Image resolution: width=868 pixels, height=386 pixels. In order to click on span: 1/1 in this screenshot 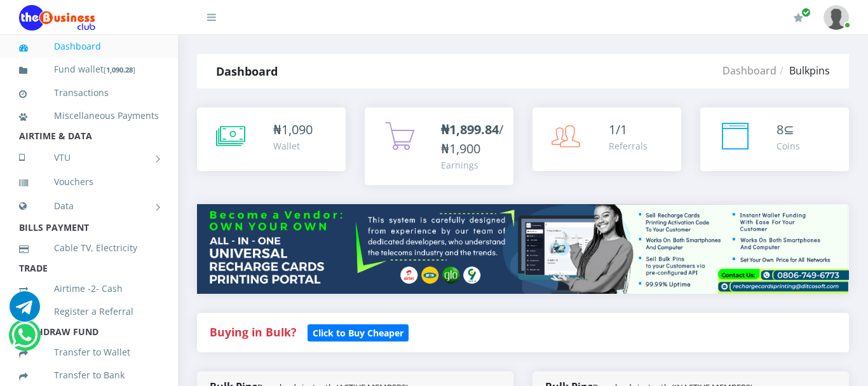, I will do `click(618, 129)`.